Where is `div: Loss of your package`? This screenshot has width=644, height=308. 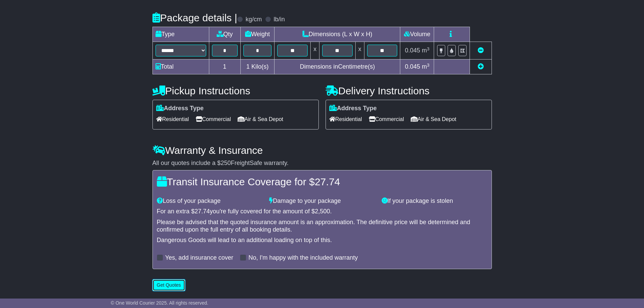
div: Loss of your package is located at coordinates (209, 201).